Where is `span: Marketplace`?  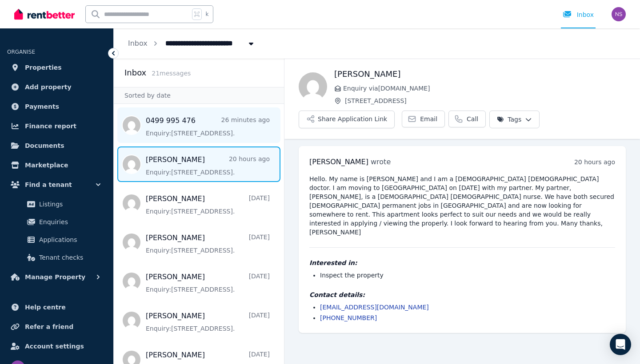 span: Marketplace is located at coordinates (46, 165).